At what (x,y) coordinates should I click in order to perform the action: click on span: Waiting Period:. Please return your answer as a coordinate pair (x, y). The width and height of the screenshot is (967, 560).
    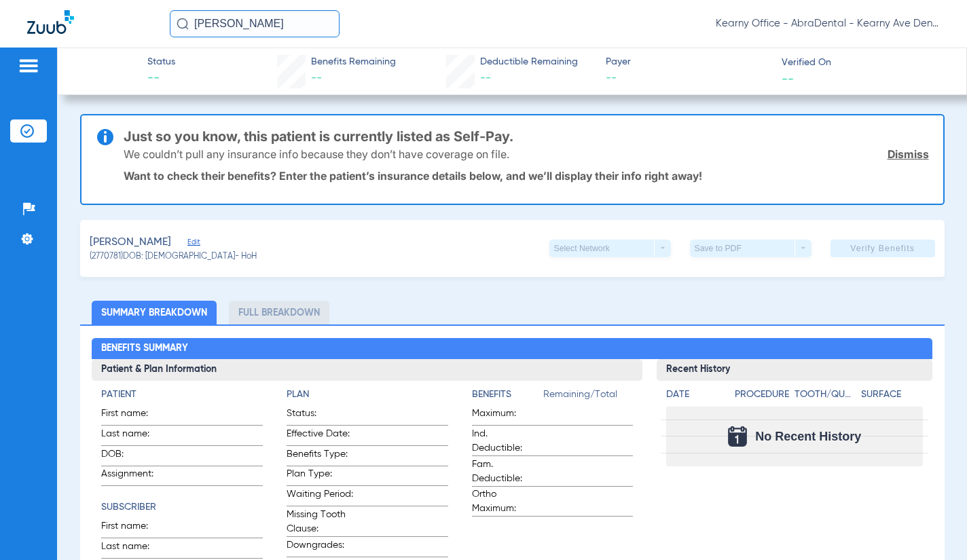
    Looking at the image, I should click on (320, 497).